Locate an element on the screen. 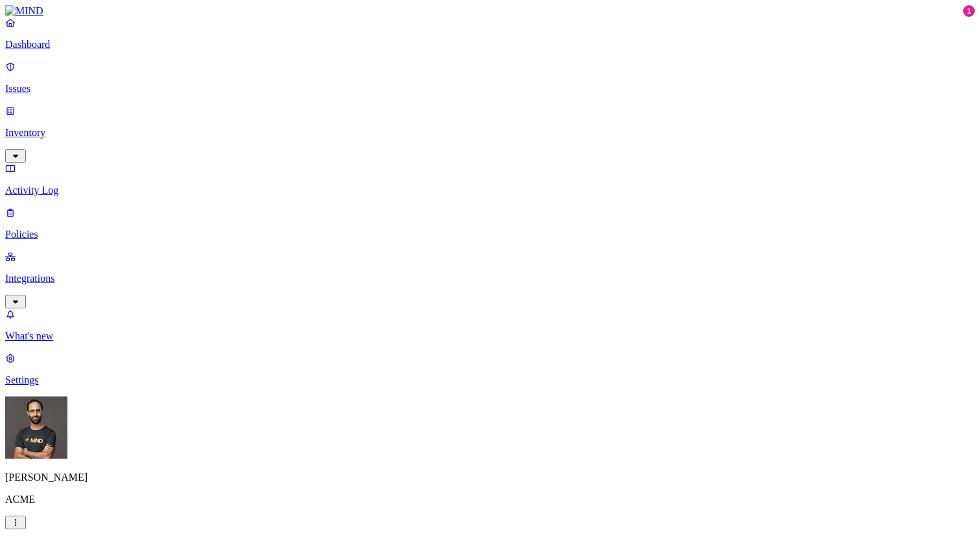 The width and height of the screenshot is (980, 539). a: MIND is located at coordinates (490, 11).